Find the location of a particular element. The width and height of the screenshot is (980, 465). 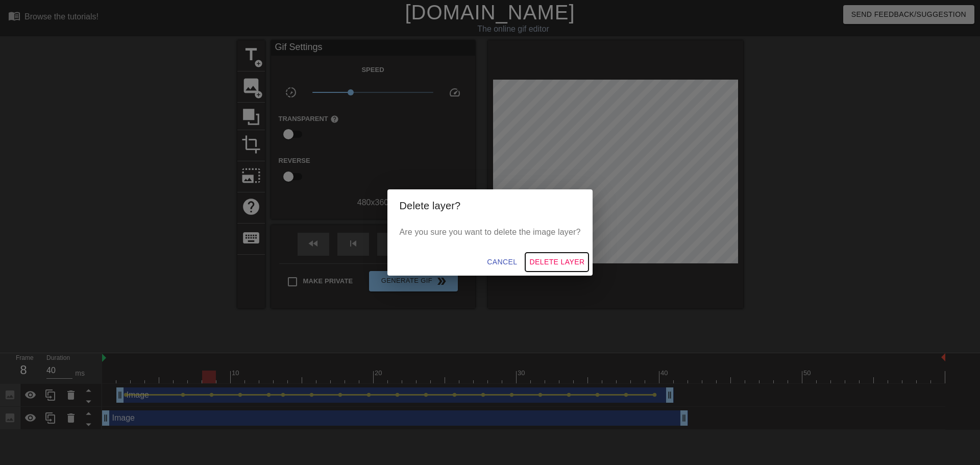

button: Delete Layer is located at coordinates (557, 262).